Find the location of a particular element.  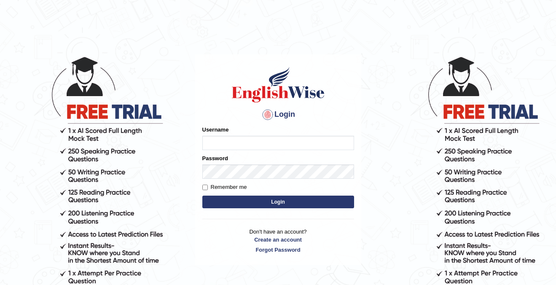

a: Forgot Password is located at coordinates (278, 250).